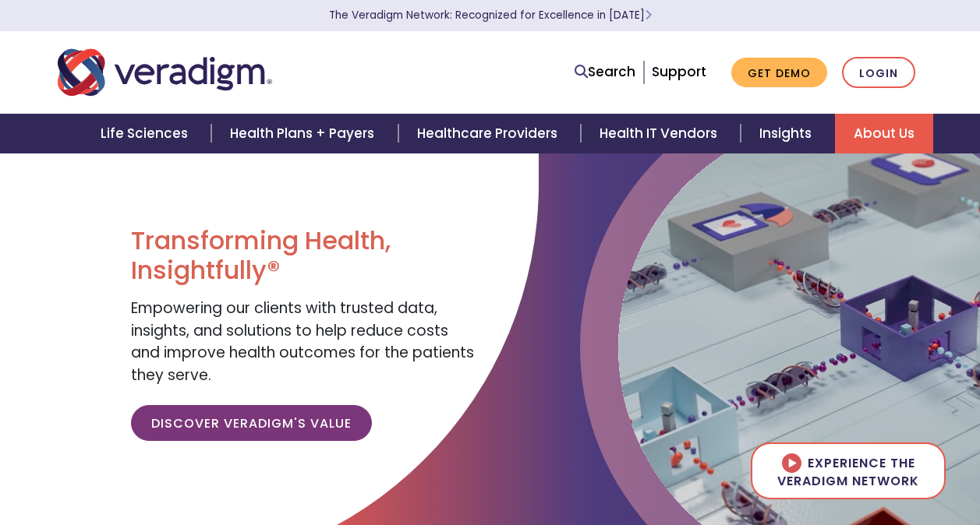 This screenshot has width=980, height=525. What do you see at coordinates (146, 133) in the screenshot?
I see `a: Life Sciences` at bounding box center [146, 133].